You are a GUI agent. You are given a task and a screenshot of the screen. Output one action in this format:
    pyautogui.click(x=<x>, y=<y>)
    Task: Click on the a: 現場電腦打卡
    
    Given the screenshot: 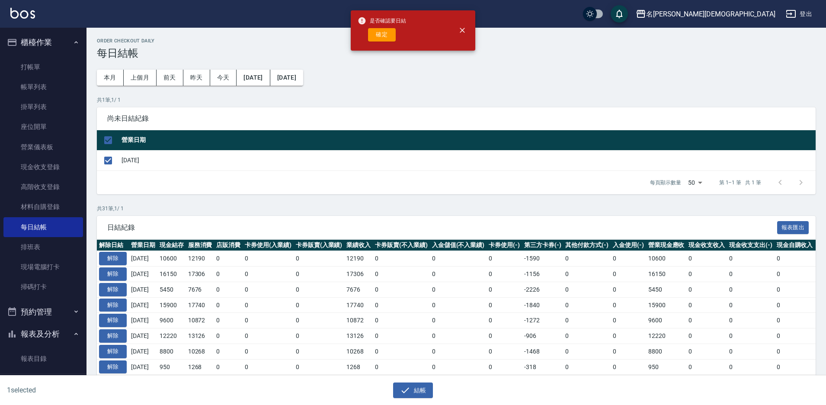 What is the action you would take?
    pyautogui.click(x=43, y=267)
    